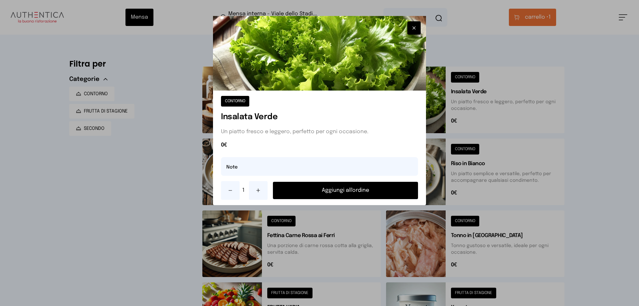  I want to click on h1: Insalata Verde, so click(319, 117).